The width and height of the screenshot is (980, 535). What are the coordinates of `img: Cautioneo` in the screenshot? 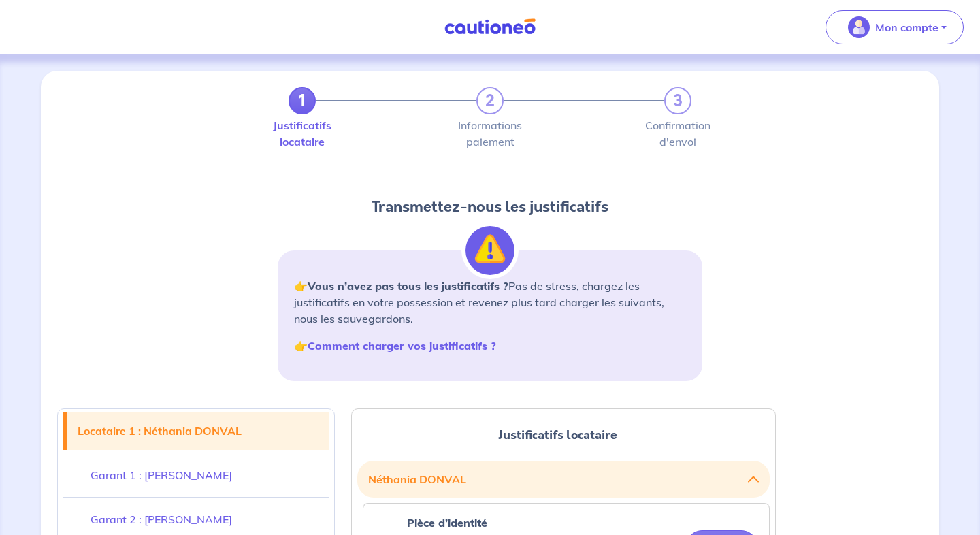 It's located at (490, 27).